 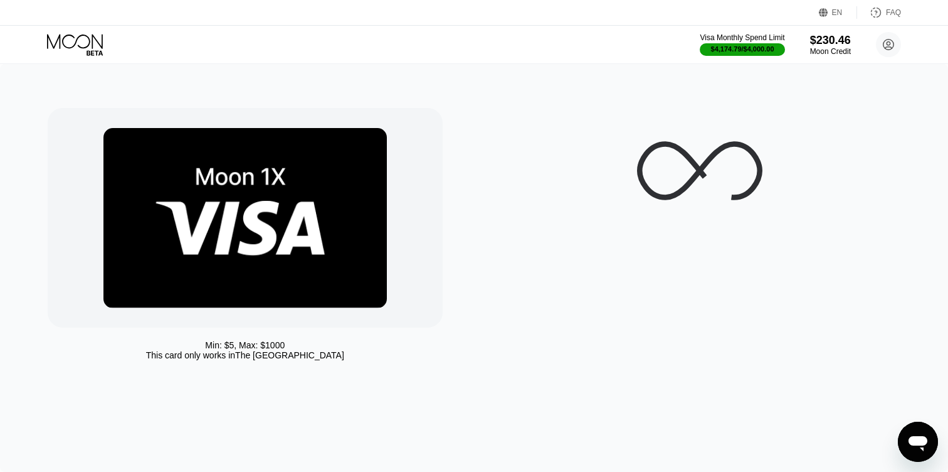 What do you see at coordinates (245, 345) in the screenshot?
I see `div: Min: $ 5 , Max: $ 1000` at bounding box center [245, 345].